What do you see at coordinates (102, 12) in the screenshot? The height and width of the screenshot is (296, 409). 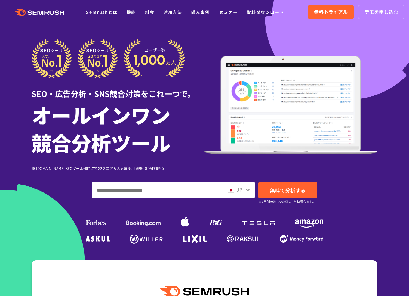 I see `a: Semrushとは` at bounding box center [102, 12].